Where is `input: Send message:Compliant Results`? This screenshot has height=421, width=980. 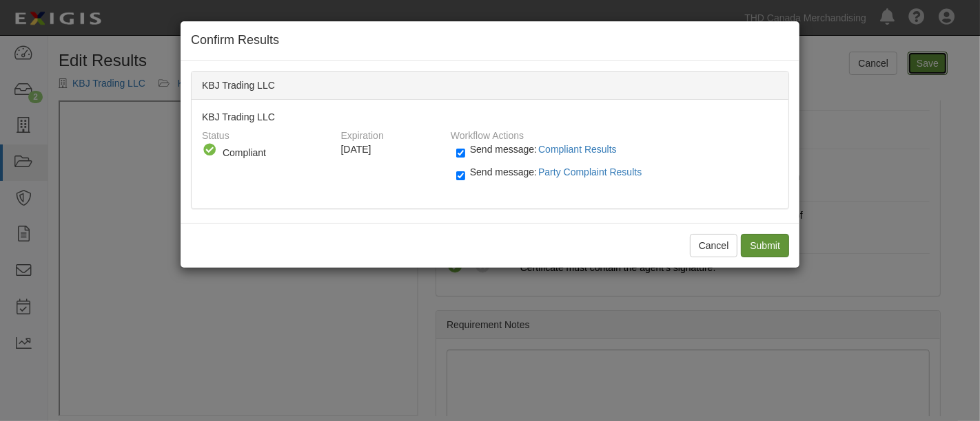
input: Send message:Compliant Results is located at coordinates (460, 153).